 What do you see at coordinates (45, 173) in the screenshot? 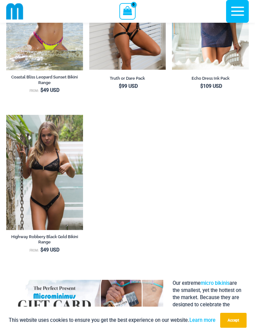
I see `a: Highway Robbery Black Gold 359 Clip Top 439 Clip Bottom 01v2Highway Robbery Black Gold 359 Clip T...` at bounding box center [45, 173].